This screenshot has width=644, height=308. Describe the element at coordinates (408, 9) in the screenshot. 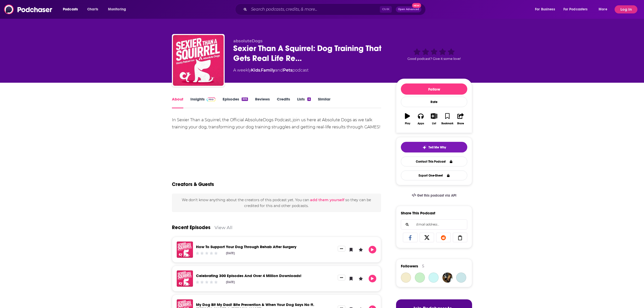

I see `span: Open Advanced` at that location.